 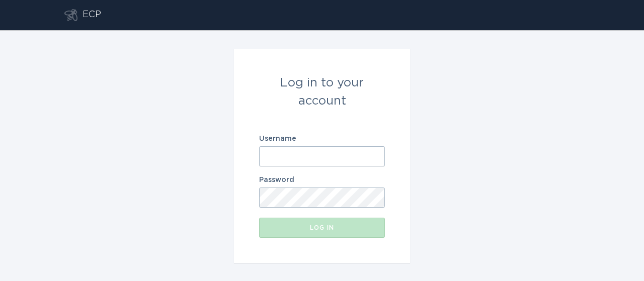 What do you see at coordinates (322, 227) in the screenshot?
I see `div: Log in` at bounding box center [322, 227].